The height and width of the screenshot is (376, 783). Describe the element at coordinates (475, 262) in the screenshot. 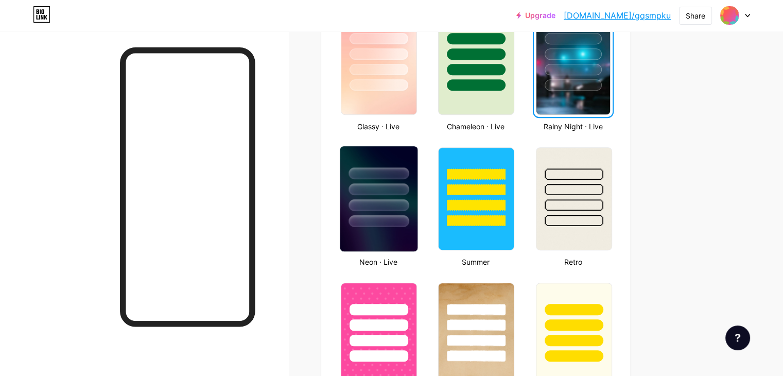

I see `div: Summer` at that location.